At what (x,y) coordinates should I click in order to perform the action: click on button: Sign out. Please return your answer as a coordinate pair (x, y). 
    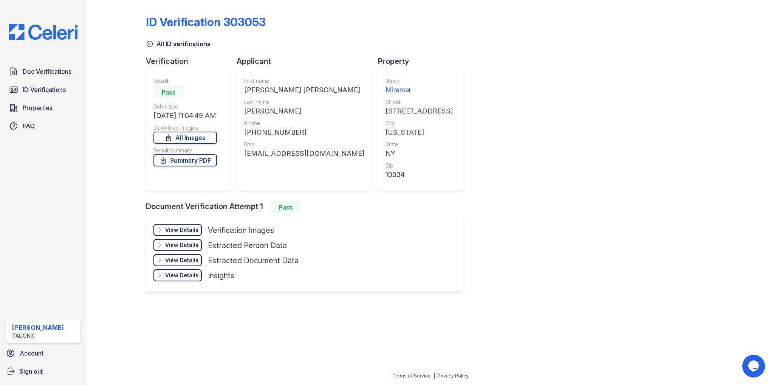
    Looking at the image, I should click on (43, 371).